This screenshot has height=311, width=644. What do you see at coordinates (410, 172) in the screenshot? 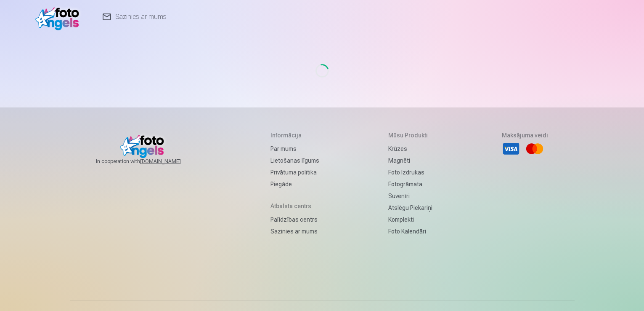
I see `a: Foto izdrukas` at bounding box center [410, 172].